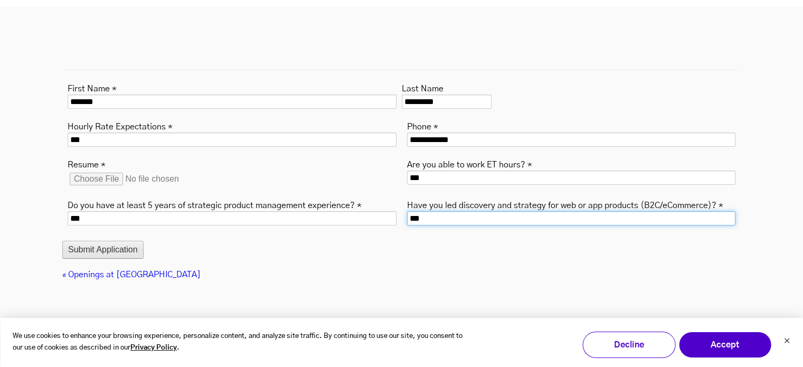 The image size is (803, 367). What do you see at coordinates (154, 348) in the screenshot?
I see `a: Privacy Policy` at bounding box center [154, 348].